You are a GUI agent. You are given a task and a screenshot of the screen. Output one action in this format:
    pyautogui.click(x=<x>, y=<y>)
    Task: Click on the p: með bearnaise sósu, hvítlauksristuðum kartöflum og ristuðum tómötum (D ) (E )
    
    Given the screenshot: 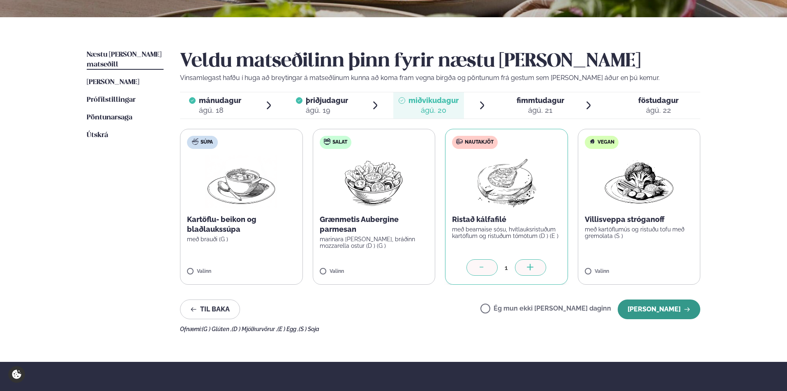 What is the action you would take?
    pyautogui.click(x=506, y=233)
    